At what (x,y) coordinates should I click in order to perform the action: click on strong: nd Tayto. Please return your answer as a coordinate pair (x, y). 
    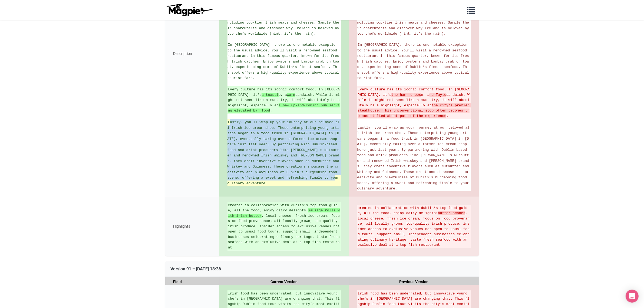
    Looking at the image, I should click on (438, 95).